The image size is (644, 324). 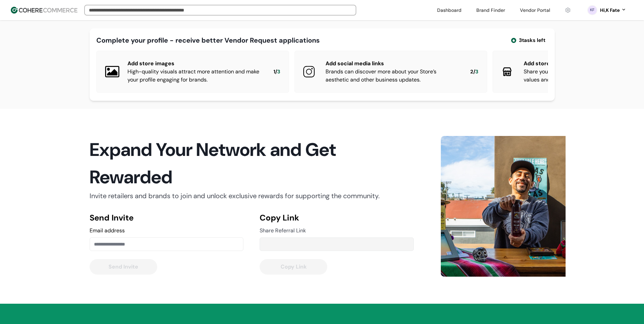 What do you see at coordinates (593, 10) in the screenshot?
I see `svg: 0 percent` at bounding box center [593, 10].